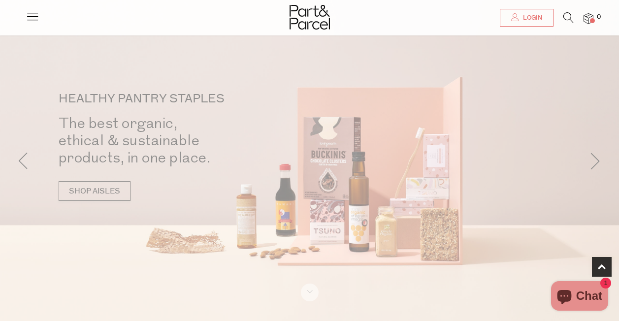  What do you see at coordinates (95, 191) in the screenshot?
I see `a: SHOP AISLES` at bounding box center [95, 191].